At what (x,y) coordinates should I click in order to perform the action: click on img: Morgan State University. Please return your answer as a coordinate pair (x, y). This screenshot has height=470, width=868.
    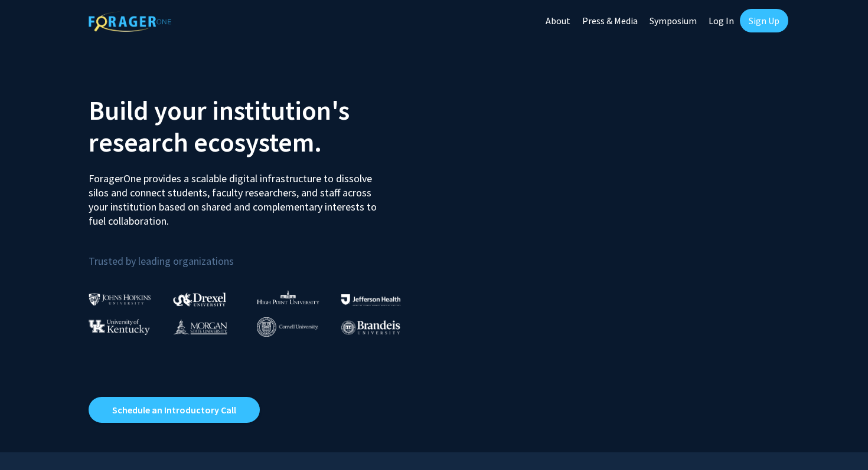
    Looking at the image, I should click on (200, 327).